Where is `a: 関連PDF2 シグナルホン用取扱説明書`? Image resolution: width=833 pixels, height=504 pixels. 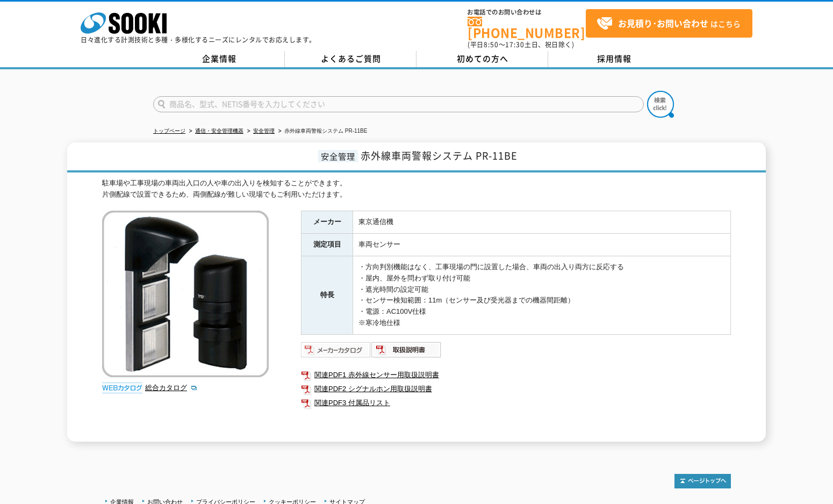
a: 関連PDF2 シグナルホン用取扱説明書 is located at coordinates (516, 389).